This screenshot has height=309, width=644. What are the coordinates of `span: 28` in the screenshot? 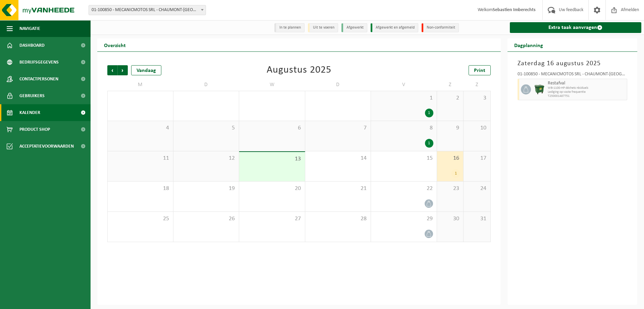 It's located at (338, 219).